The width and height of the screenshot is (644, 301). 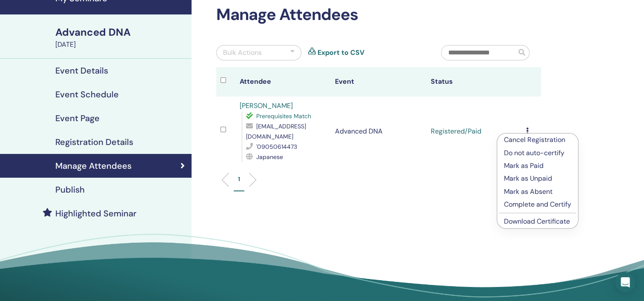 What do you see at coordinates (283, 82) in the screenshot?
I see `th: Attendee` at bounding box center [283, 82].